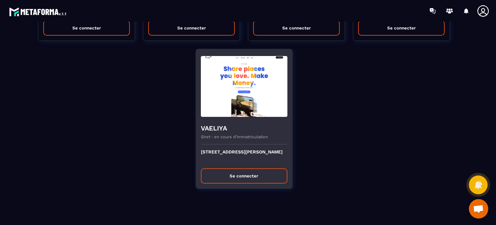 This screenshot has height=225, width=496. Describe the element at coordinates (38, 12) in the screenshot. I see `img: logo` at that location.